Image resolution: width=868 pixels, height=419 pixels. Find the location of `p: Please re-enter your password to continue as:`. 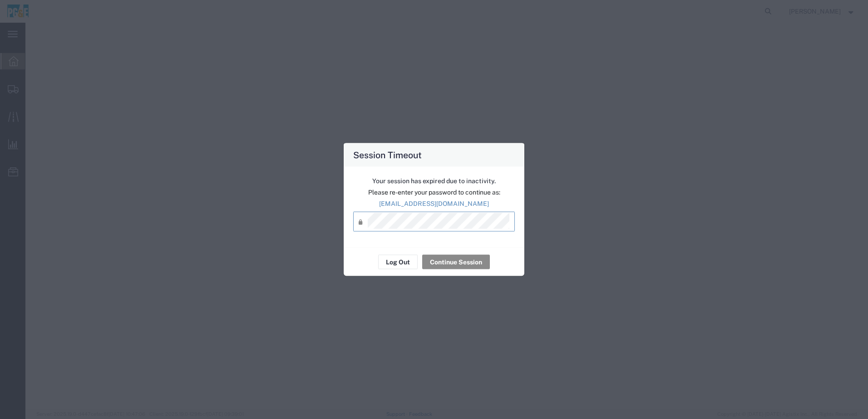

p: Please re-enter your password to continue as: is located at coordinates (434, 192).